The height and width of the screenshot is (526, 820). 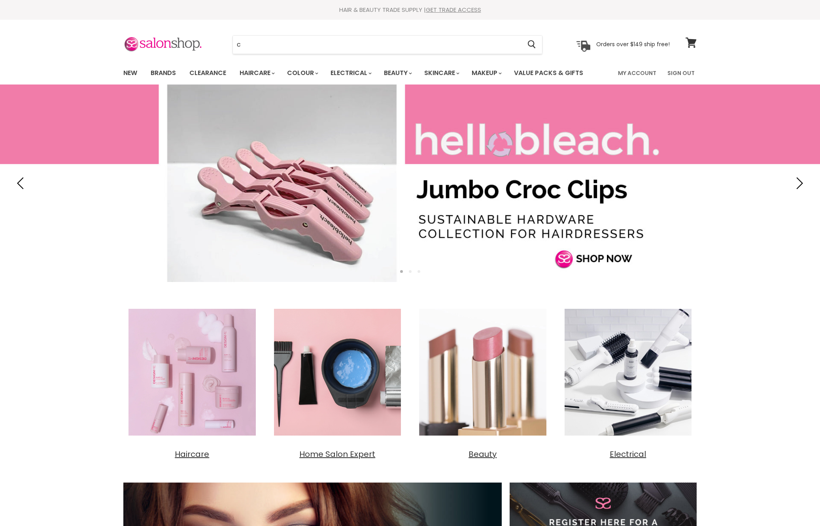 I want to click on button: Previous, so click(x=22, y=183).